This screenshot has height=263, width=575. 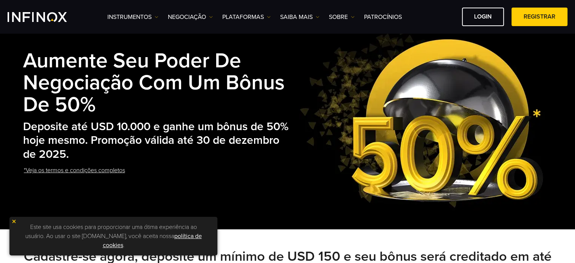 What do you see at coordinates (14, 221) in the screenshot?
I see `img: yellow close icon` at bounding box center [14, 221].